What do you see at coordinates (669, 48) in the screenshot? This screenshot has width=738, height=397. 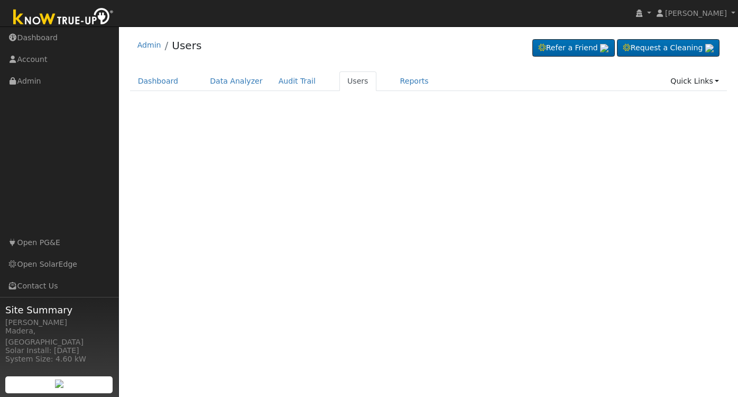 I see `a: Request a Cleaning` at bounding box center [669, 48].